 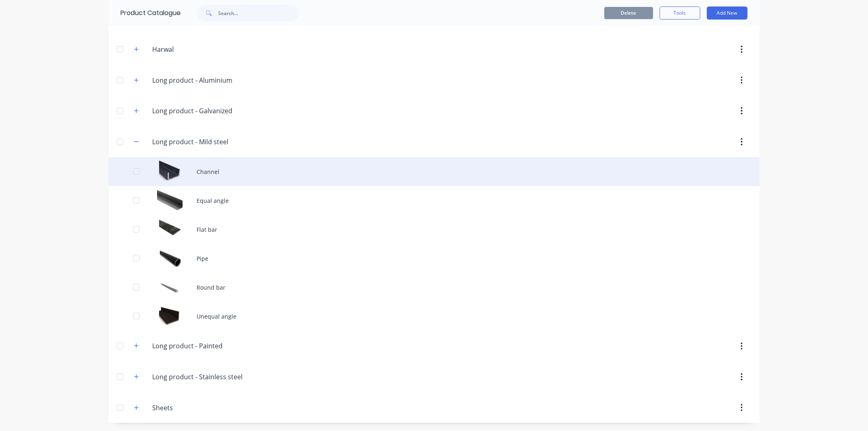 What do you see at coordinates (434, 287) in the screenshot?
I see `div: Round barRound bar` at bounding box center [434, 287].